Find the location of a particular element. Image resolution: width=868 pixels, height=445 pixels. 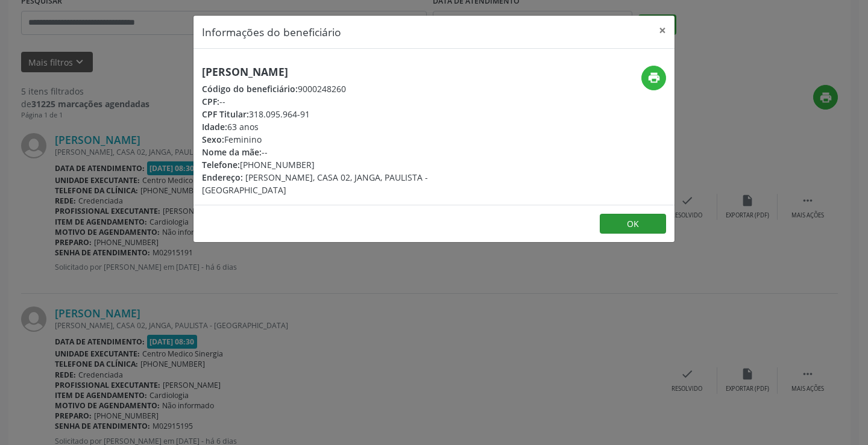

button: print is located at coordinates (653, 78).